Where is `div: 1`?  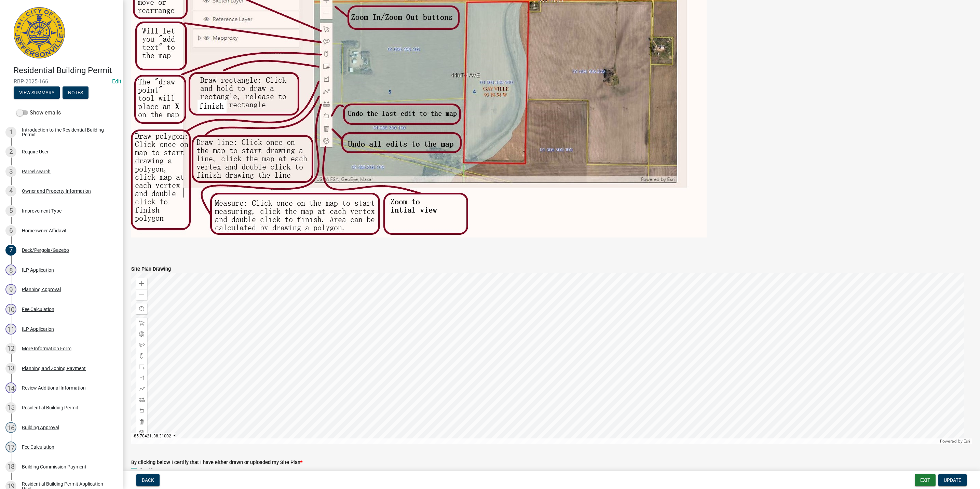
div: 1 is located at coordinates (11, 132).